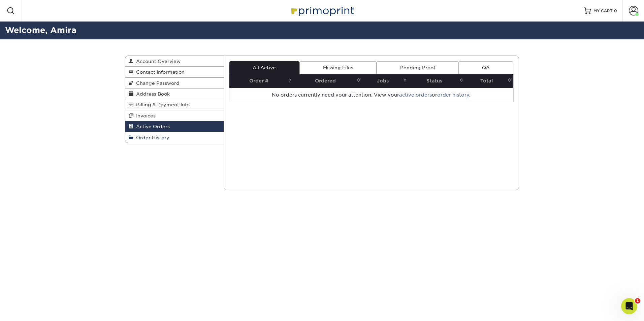 Image resolution: width=644 pixels, height=321 pixels. I want to click on img: Primoprint, so click(322, 11).